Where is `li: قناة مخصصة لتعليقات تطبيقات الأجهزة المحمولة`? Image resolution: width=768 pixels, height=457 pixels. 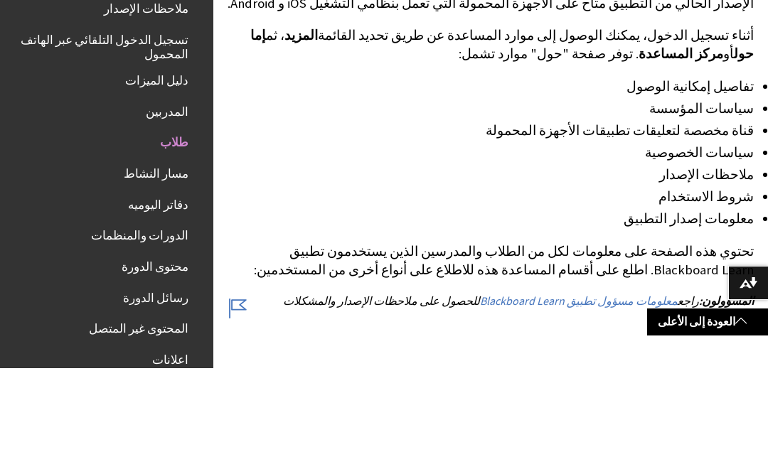
li: قناة مخصصة لتعليقات تطبيقات الأجهزة المحمولة is located at coordinates (513, 220).